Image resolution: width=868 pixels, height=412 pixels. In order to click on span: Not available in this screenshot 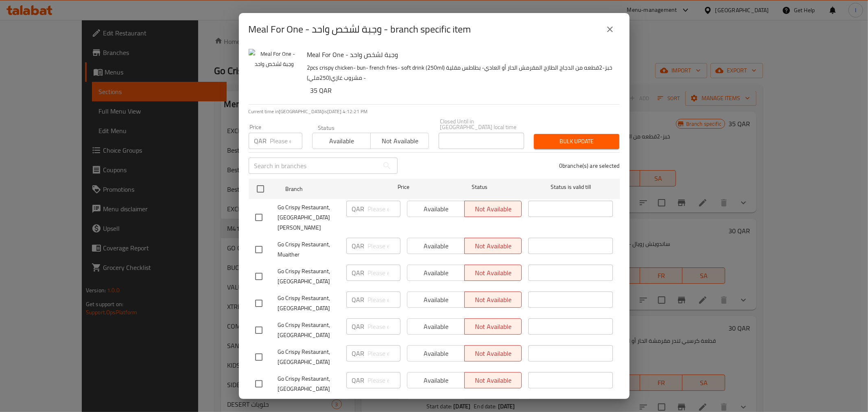, I will do `click(400, 141)`.